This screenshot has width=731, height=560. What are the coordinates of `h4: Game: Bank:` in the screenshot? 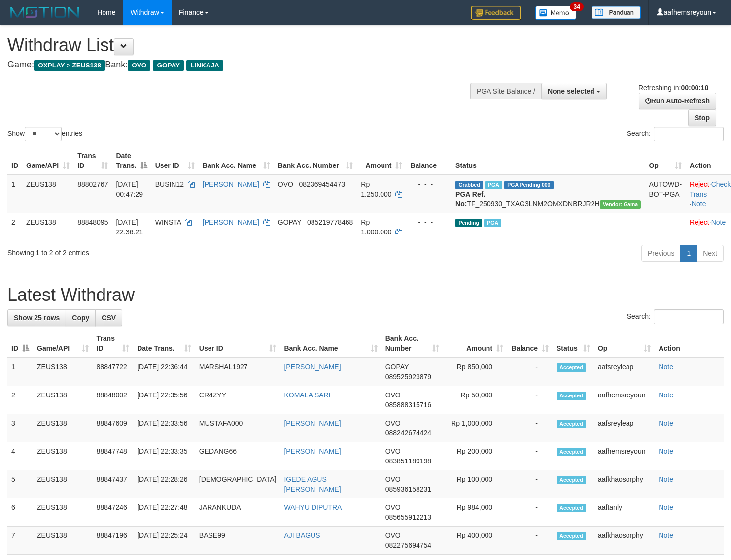 It's located at (242, 65).